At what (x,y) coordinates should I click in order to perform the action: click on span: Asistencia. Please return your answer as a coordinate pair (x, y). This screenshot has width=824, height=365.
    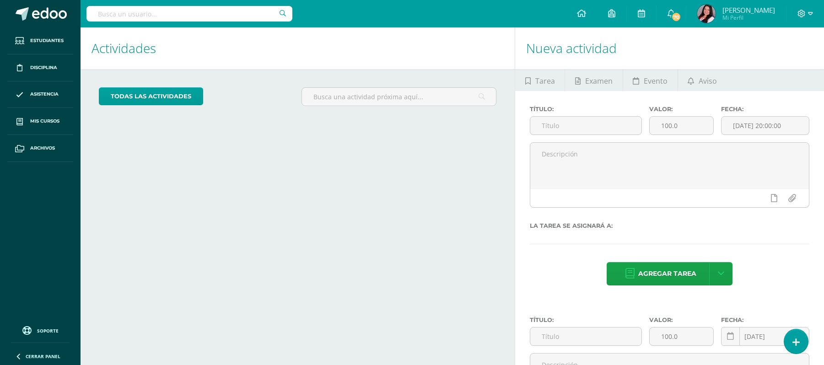
    Looking at the image, I should click on (44, 94).